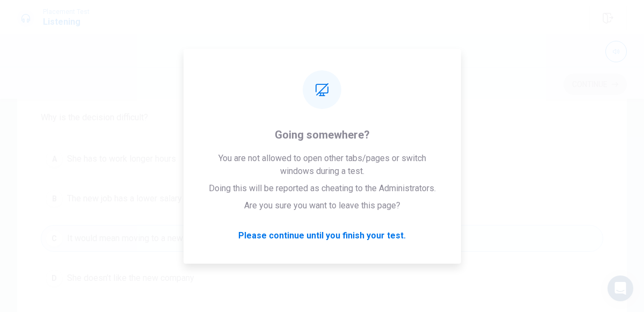  Describe the element at coordinates (322, 118) in the screenshot. I see `span: Why is the decision difficult?` at that location.